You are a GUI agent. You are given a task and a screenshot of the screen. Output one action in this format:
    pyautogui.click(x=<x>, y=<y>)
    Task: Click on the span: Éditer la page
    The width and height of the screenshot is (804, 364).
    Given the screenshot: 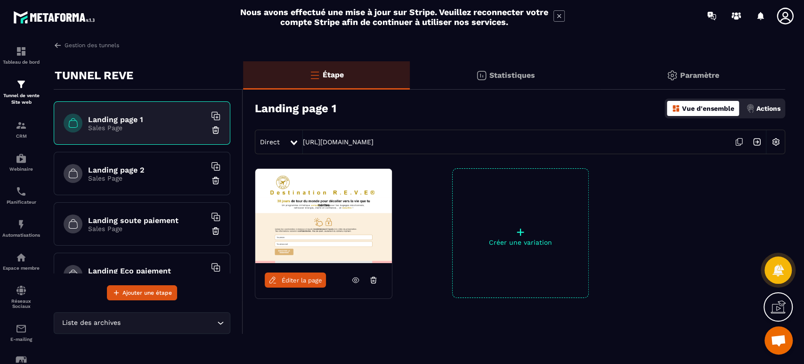 What is the action you would take?
    pyautogui.click(x=302, y=280)
    